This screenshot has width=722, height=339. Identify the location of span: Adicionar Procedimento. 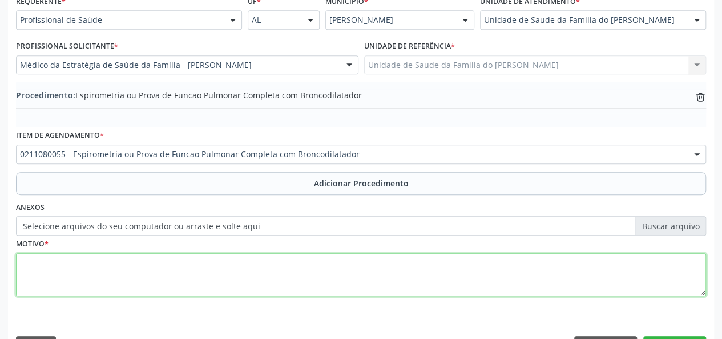
(361, 183).